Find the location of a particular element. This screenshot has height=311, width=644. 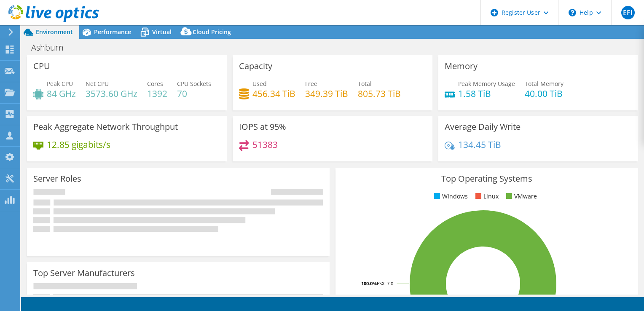

h4: 51383 is located at coordinates (265, 145).